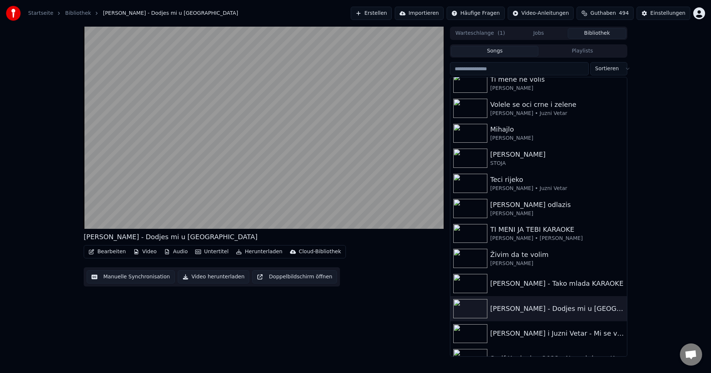 The width and height of the screenshot is (711, 373). Describe the element at coordinates (212, 252) in the screenshot. I see `button: Untertitel` at that location.